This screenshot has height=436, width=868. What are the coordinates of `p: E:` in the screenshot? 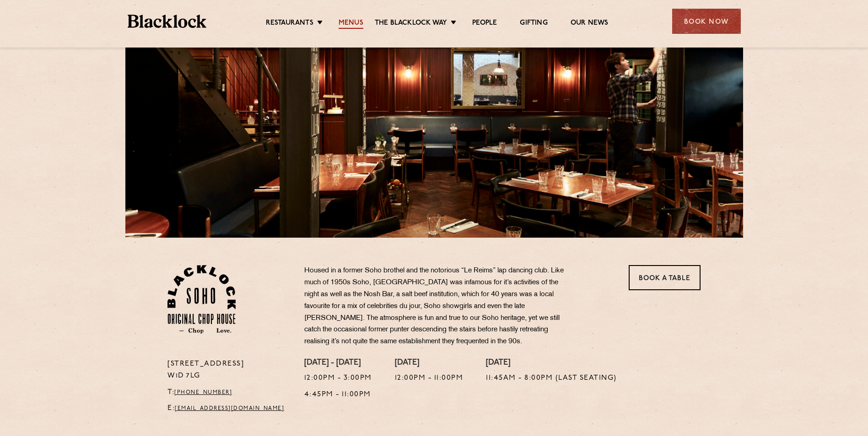 It's located at (229, 409).